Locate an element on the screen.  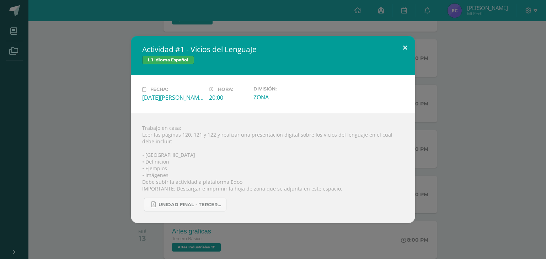
label: División: is located at coordinates (284, 89).